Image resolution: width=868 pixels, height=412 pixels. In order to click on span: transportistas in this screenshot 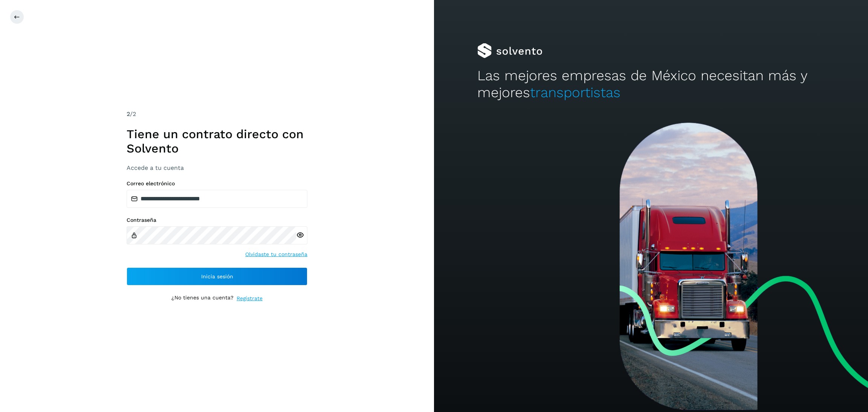, I will do `click(576, 92)`.